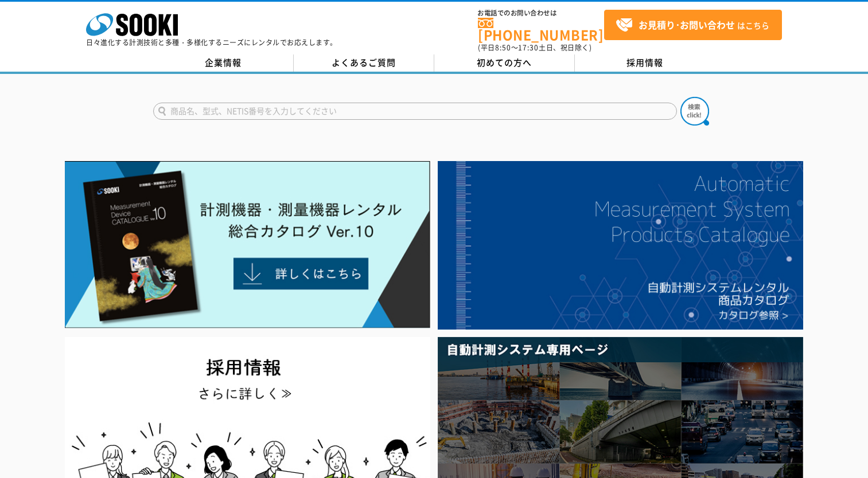  I want to click on span: 17:30, so click(529, 48).